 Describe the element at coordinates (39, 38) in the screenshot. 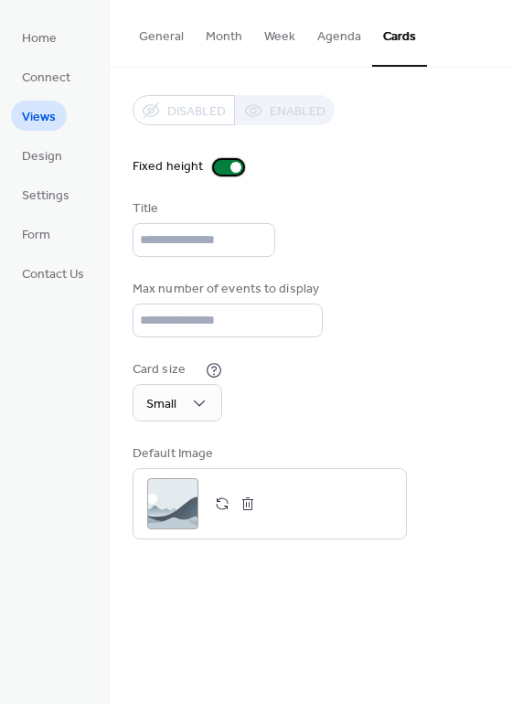

I see `span: Home` at that location.